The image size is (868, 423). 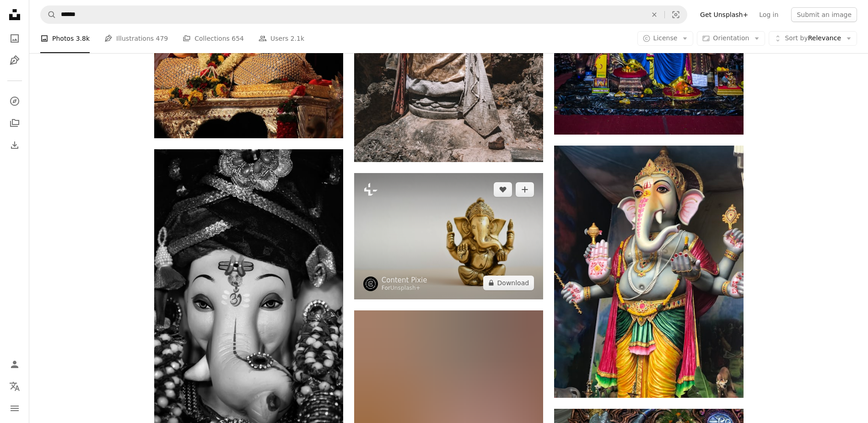 I want to click on a: Log in / Sign up, so click(x=15, y=364).